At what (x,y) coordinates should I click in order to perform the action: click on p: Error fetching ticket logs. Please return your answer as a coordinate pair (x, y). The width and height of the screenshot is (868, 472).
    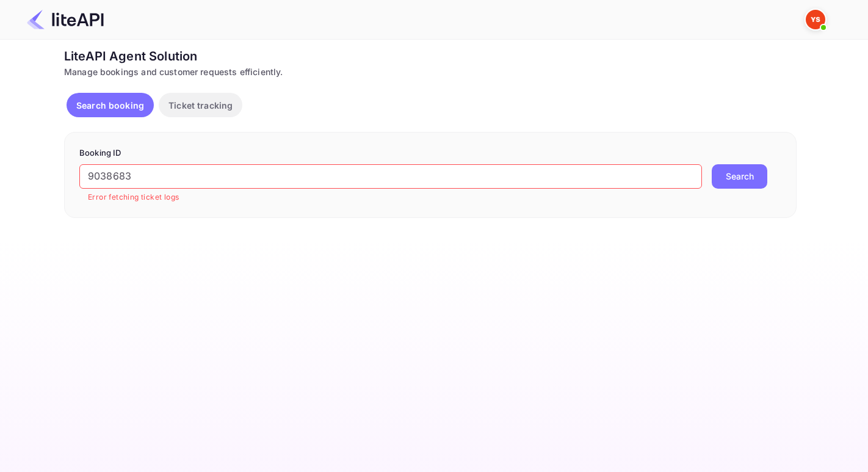
    Looking at the image, I should click on (391, 197).